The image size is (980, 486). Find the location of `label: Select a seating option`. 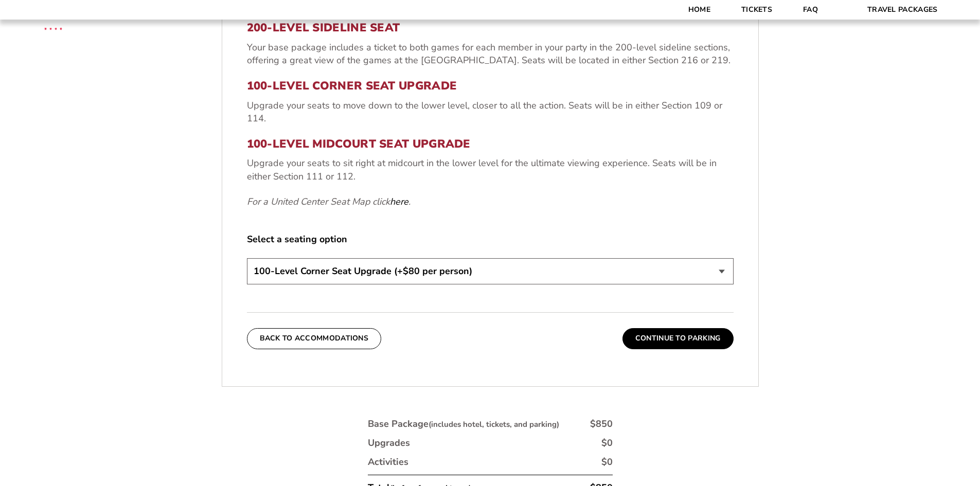

label: Select a seating option is located at coordinates (490, 239).